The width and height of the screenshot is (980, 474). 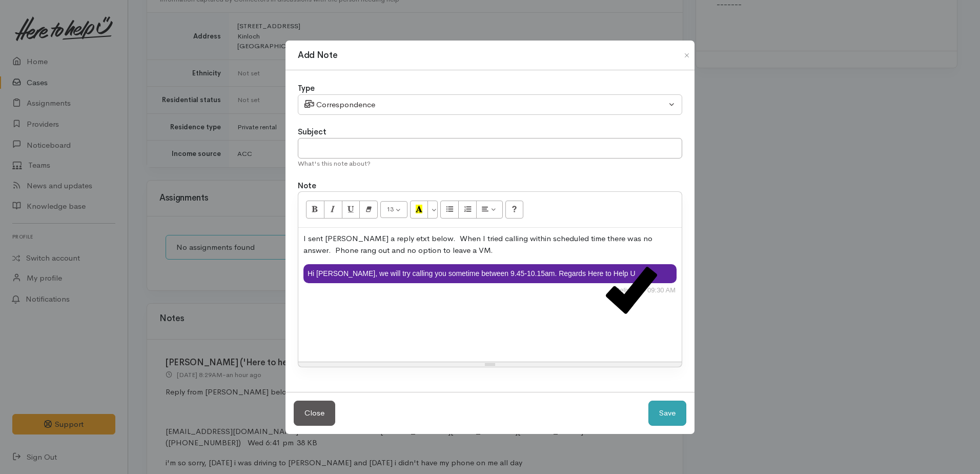 I want to click on button: Font Size, so click(x=393, y=209).